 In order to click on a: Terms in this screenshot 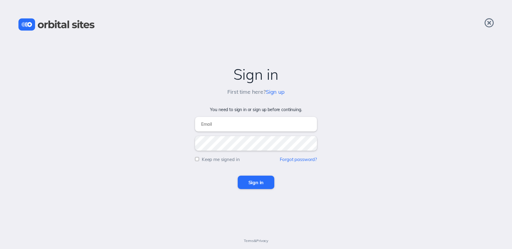, I will do `click(249, 241)`.